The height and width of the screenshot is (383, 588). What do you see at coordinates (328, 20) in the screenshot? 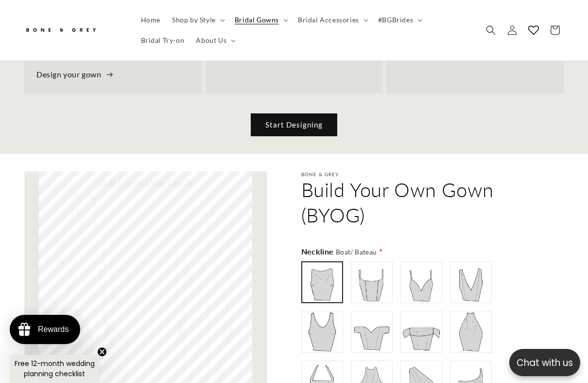
I see `span: Bridal Accessories` at bounding box center [328, 20].